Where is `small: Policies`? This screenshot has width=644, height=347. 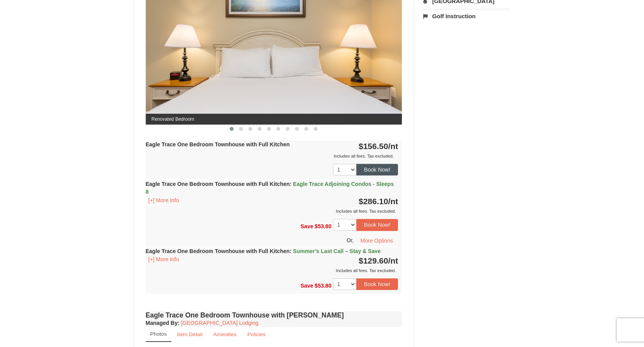 small: Policies is located at coordinates (256, 334).